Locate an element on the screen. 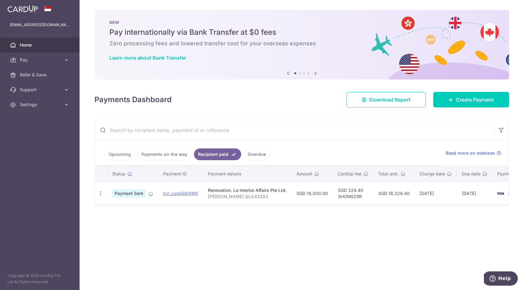 This screenshot has height=290, width=524. span: Due date is located at coordinates (471, 174).